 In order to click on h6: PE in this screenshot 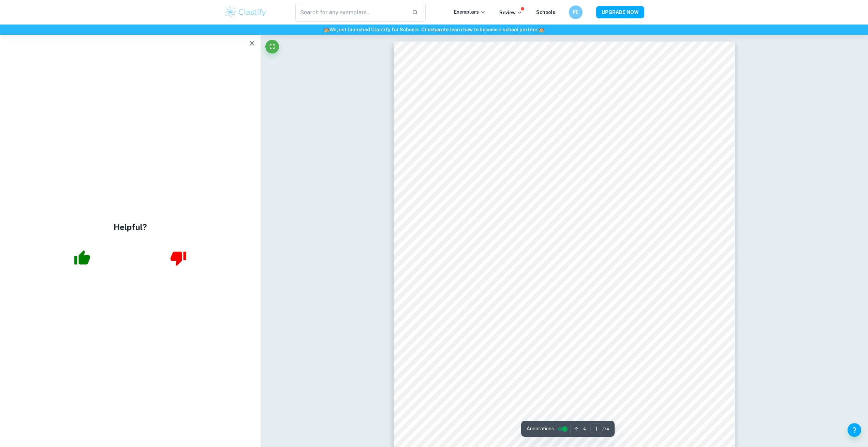, I will do `click(576, 12)`.